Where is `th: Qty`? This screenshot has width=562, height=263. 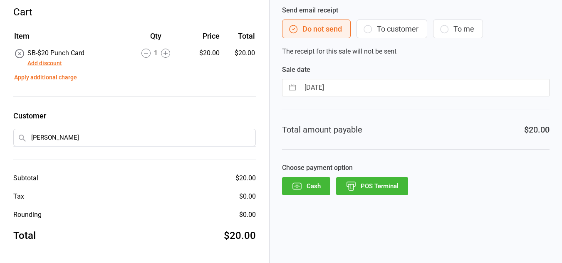 th: Qty is located at coordinates (156, 39).